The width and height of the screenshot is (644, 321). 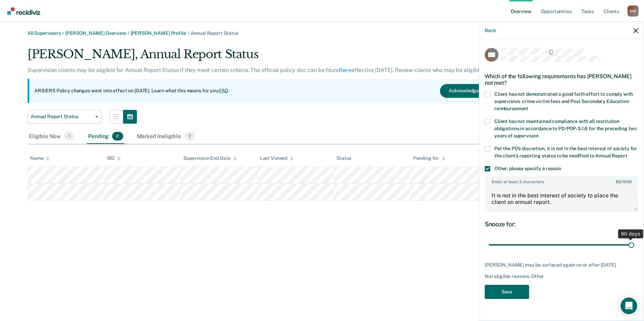 What do you see at coordinates (166, 137) in the screenshot?
I see `div: Marked Ineligible` at bounding box center [166, 137].